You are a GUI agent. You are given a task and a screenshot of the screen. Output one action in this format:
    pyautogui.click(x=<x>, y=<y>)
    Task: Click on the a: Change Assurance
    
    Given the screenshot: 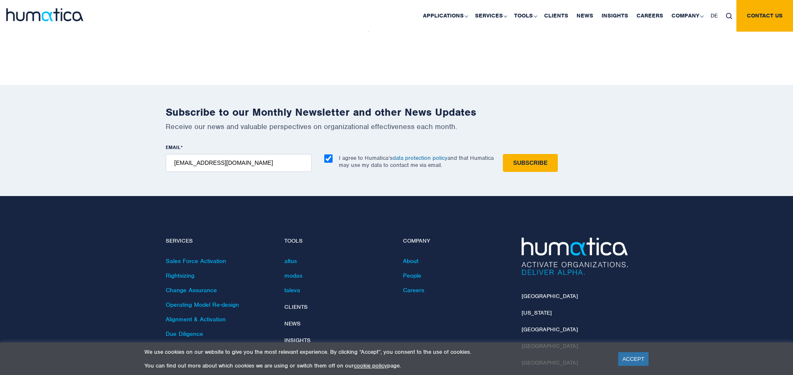 What is the action you would take?
    pyautogui.click(x=191, y=290)
    